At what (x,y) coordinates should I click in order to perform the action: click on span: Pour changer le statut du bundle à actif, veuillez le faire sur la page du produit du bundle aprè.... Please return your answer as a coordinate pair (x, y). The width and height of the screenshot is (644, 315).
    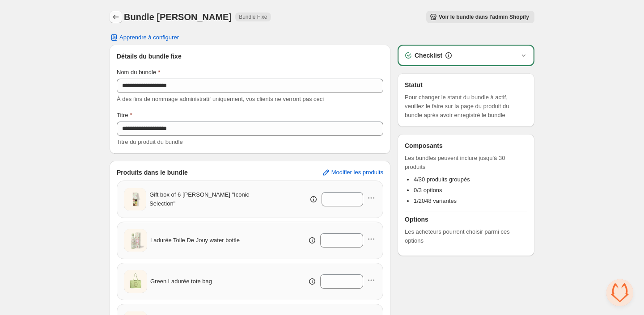
    Looking at the image, I should click on (466, 106).